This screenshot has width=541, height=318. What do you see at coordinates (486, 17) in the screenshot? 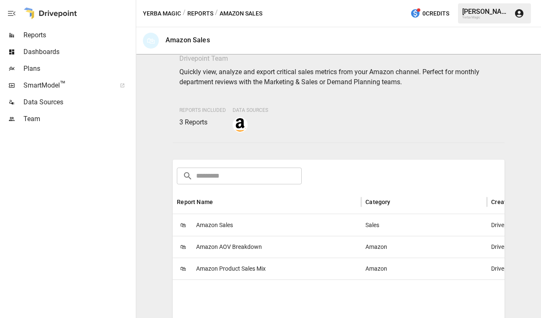
I see `div: Yerba Magic` at bounding box center [486, 17].